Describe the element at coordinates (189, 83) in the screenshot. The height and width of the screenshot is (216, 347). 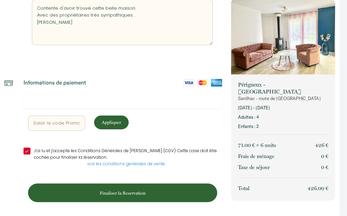
I see `img: visa-card` at that location.